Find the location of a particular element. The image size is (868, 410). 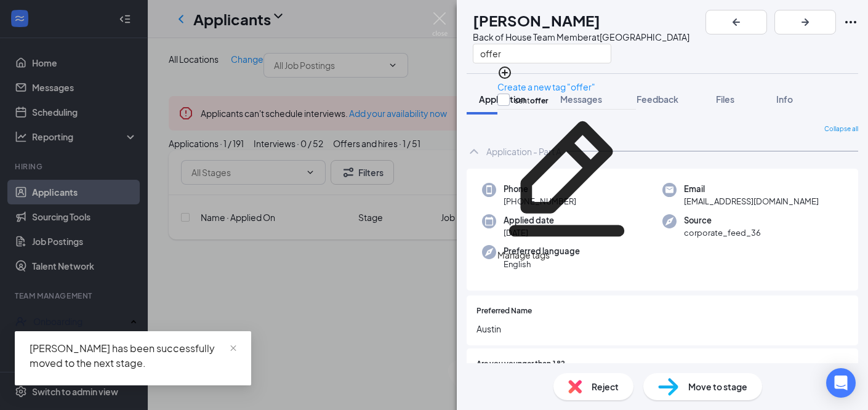

span: Reject is located at coordinates (605, 387).